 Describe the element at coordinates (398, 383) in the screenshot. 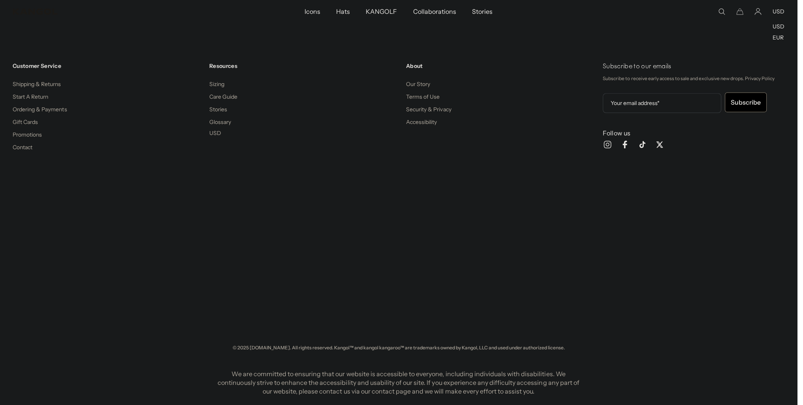

I see `p: We are committed to ensuring that our website is accessible to everyone, including individuals wi...` at that location.